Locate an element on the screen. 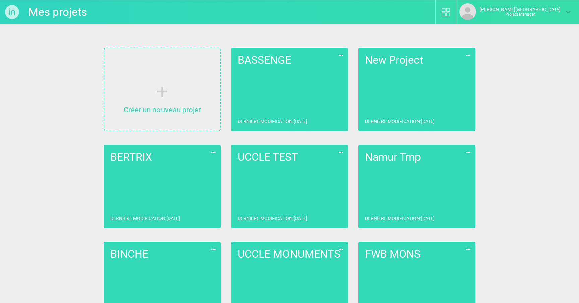  h2: BERTRIX is located at coordinates (162, 157).